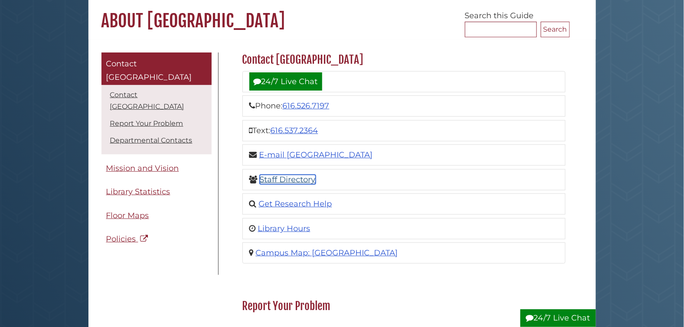  What do you see at coordinates (157, 168) in the screenshot?
I see `a: Mission and Vision` at bounding box center [157, 168].